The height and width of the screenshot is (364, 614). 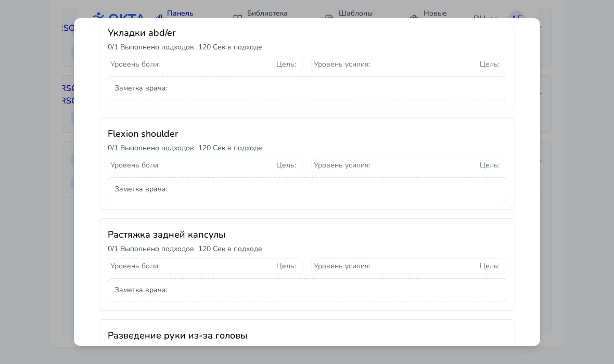 I want to click on h3: Flexion shoulder, so click(x=307, y=133).